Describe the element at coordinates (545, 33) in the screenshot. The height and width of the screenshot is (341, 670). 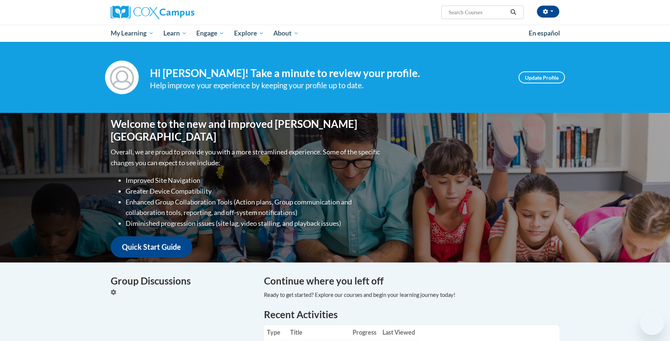
I see `span: En español` at that location.